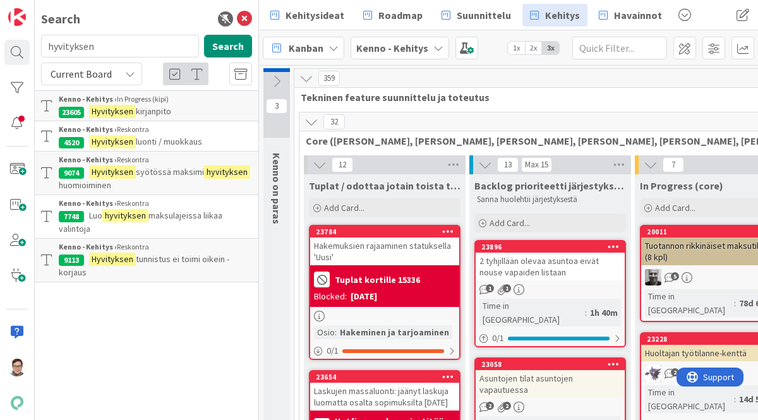  I want to click on div: 9113, so click(71, 260).